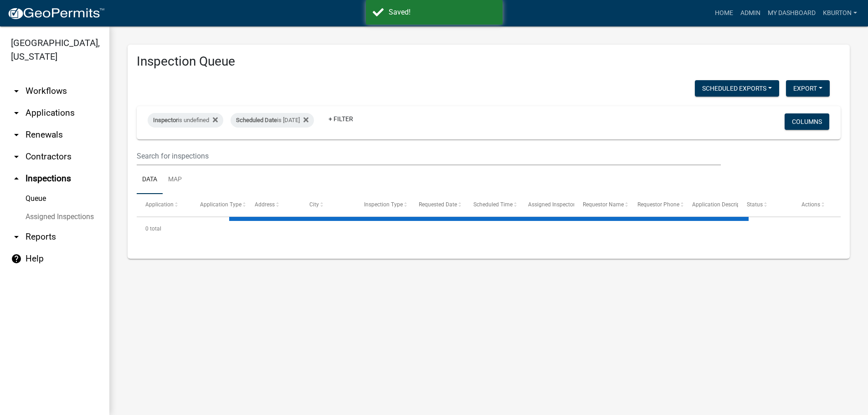 Image resolution: width=868 pixels, height=415 pixels. I want to click on input: Search for inspections, so click(428, 155).